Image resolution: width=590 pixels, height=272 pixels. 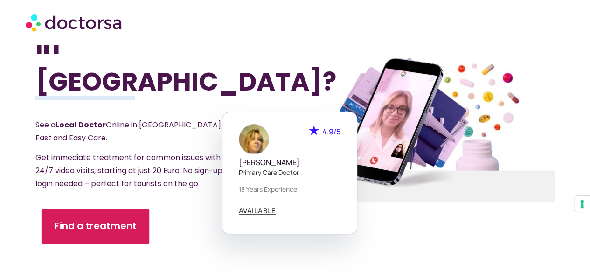 What do you see at coordinates (290, 189) in the screenshot?
I see `p: 18 years experience` at bounding box center [290, 189].